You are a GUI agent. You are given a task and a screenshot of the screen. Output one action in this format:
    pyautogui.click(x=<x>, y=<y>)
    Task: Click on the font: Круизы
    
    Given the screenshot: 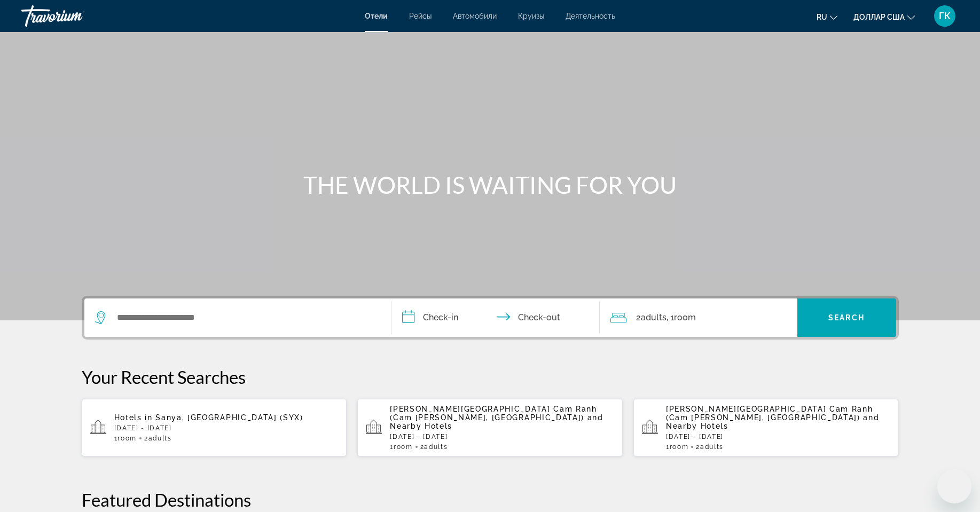 What is the action you would take?
    pyautogui.click(x=531, y=16)
    